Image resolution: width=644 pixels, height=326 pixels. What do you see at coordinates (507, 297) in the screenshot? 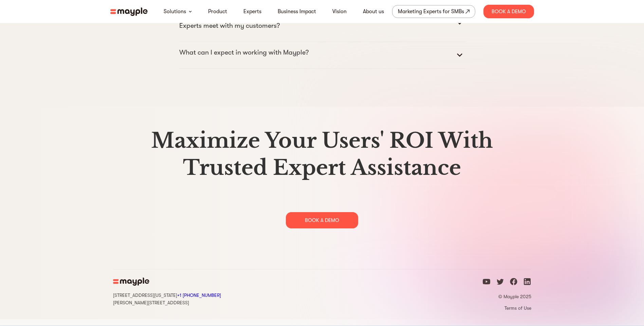
I see `p: © Mayple 2025` at bounding box center [507, 297].